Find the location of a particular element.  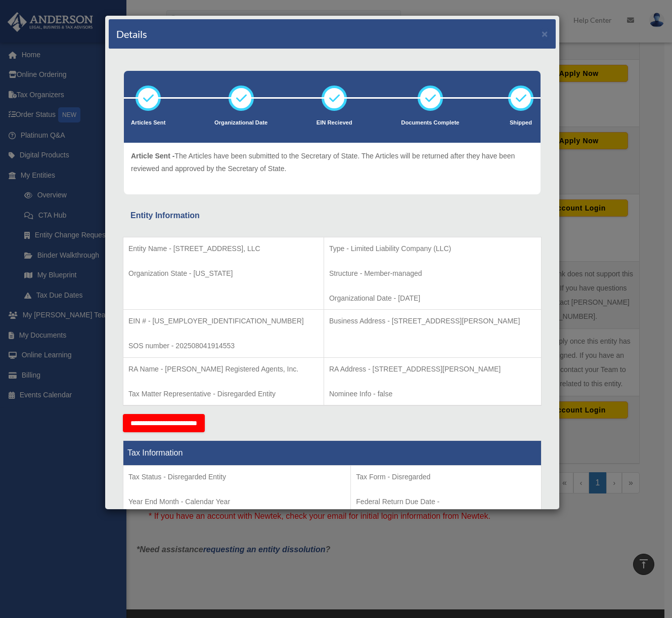

p: Shipped is located at coordinates (521, 123).